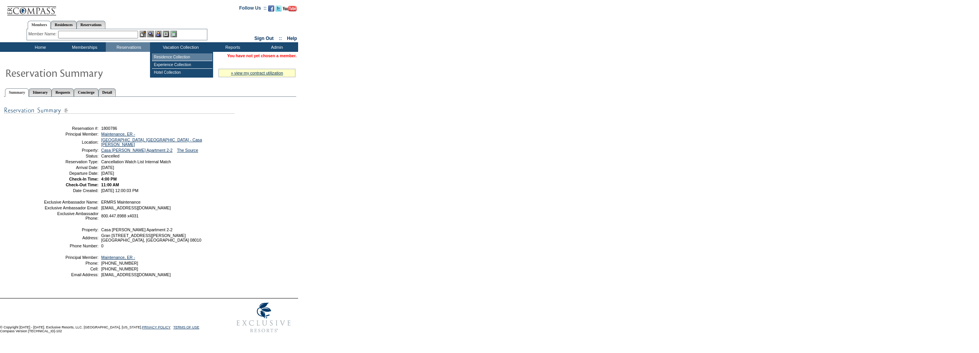 Image resolution: width=979 pixels, height=353 pixels. What do you see at coordinates (71, 216) in the screenshot?
I see `td: Exclusive Ambassador Phone:` at bounding box center [71, 216].